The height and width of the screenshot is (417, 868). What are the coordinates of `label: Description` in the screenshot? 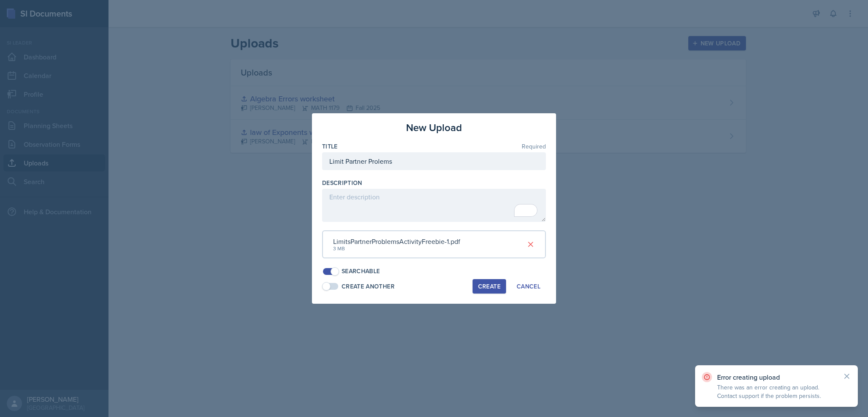 It's located at (342, 183).